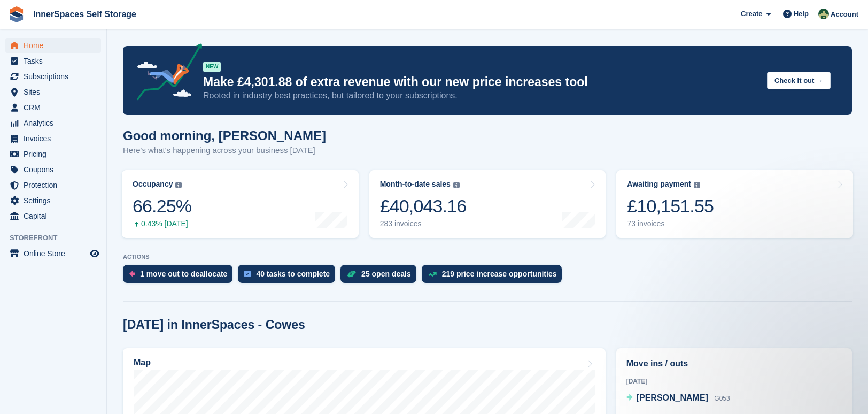 The image size is (868, 414). What do you see at coordinates (386, 274) in the screenshot?
I see `div: 25 open deals` at bounding box center [386, 274].